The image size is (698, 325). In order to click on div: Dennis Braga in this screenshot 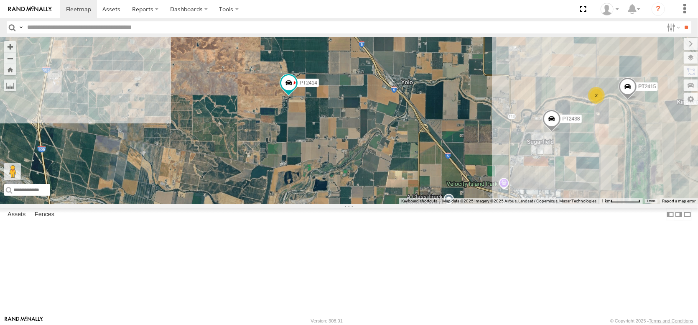, I will do `click(610, 9)`.